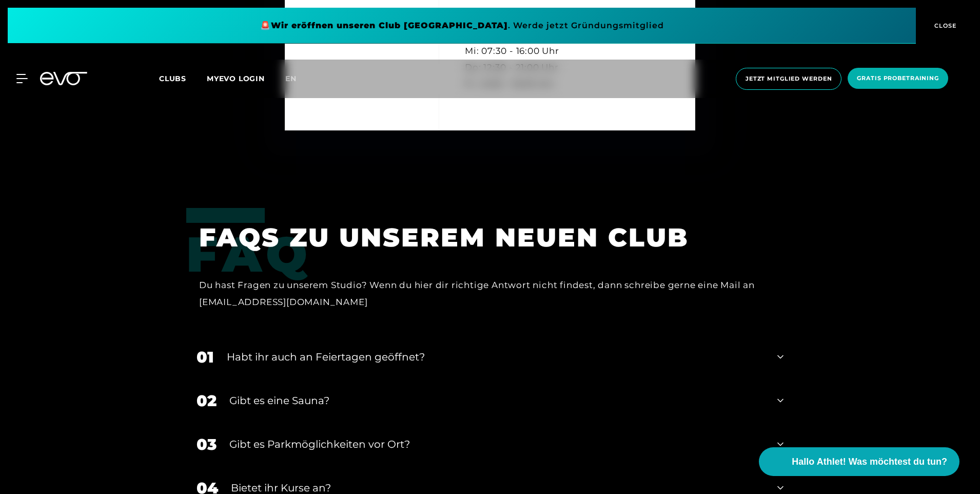 Image resolution: width=980 pixels, height=494 pixels. I want to click on span: Hallo Athlet! Was möchtest du tun?, so click(869, 462).